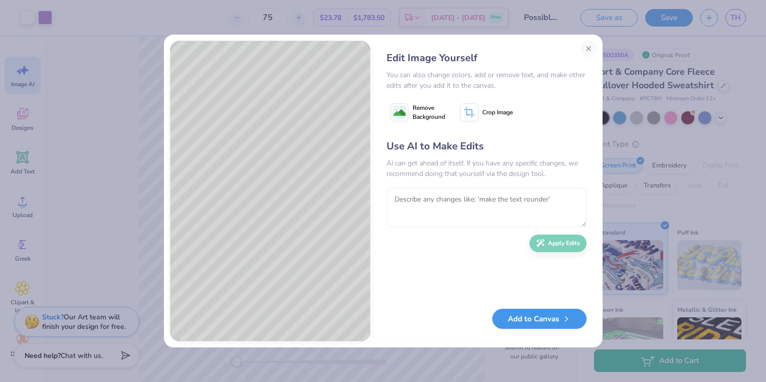 Image resolution: width=766 pixels, height=382 pixels. I want to click on button: Remove Background, so click(418, 112).